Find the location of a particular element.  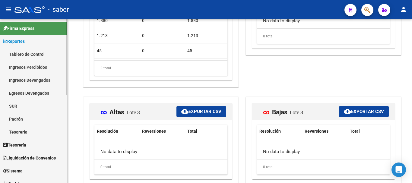

mat-card-title: Altas is located at coordinates (121, 110).